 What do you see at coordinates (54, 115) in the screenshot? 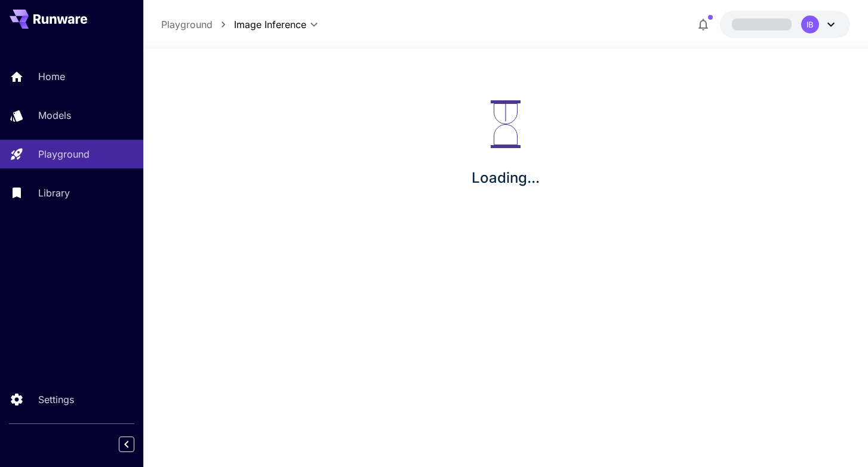
I see `p: Models` at bounding box center [54, 115].